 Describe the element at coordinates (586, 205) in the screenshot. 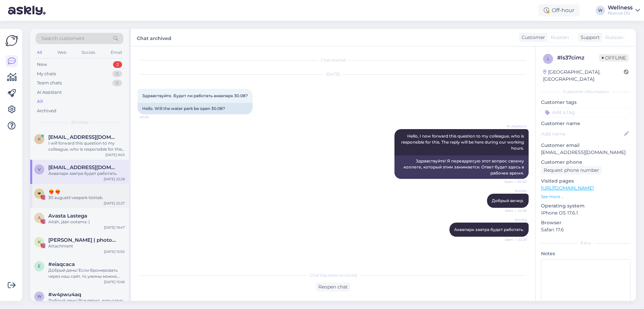

I see `p: Operating system` at that location.